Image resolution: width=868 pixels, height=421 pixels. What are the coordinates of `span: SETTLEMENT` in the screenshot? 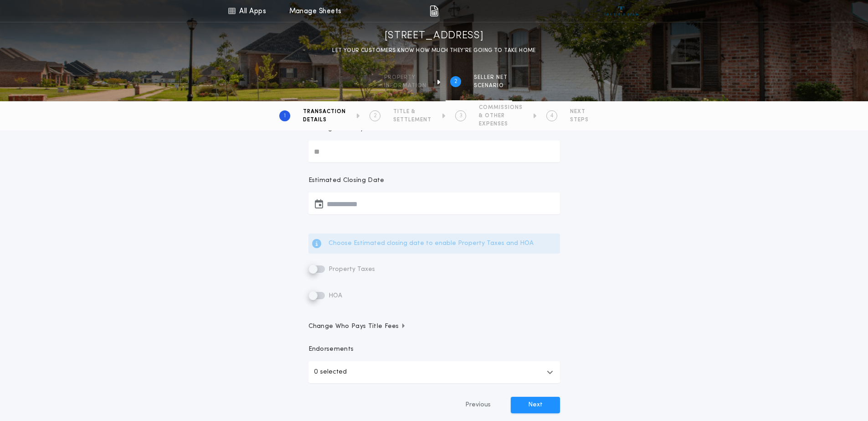 It's located at (412, 120).